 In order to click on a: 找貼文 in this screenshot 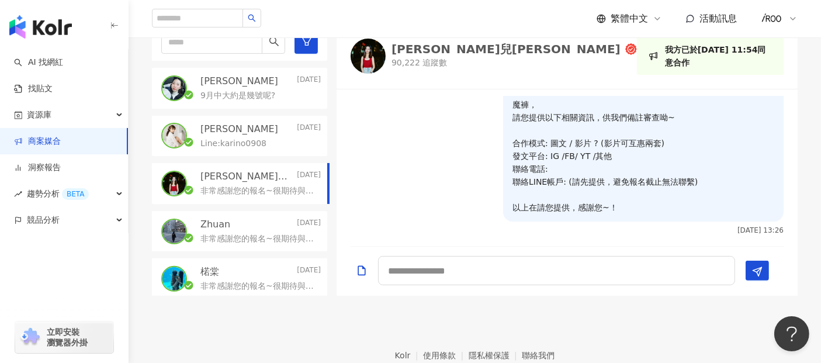, I will do `click(33, 89)`.